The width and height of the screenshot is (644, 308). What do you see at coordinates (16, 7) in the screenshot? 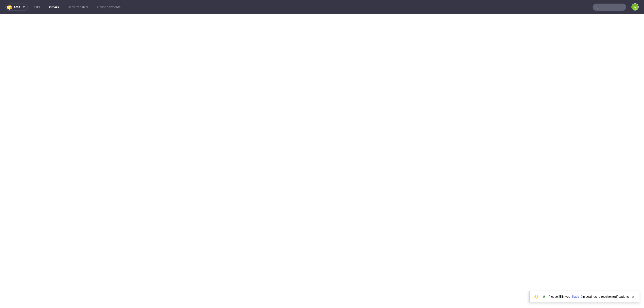
I see `button: ama` at bounding box center [16, 7].